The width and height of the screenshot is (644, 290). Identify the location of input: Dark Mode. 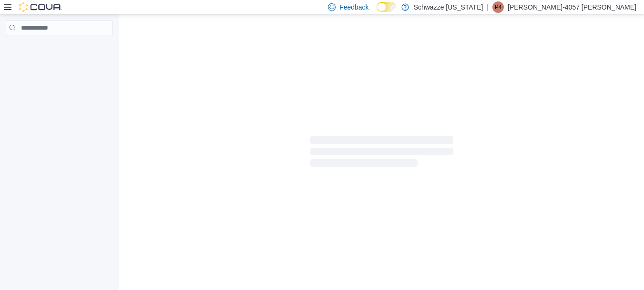
(387, 7).